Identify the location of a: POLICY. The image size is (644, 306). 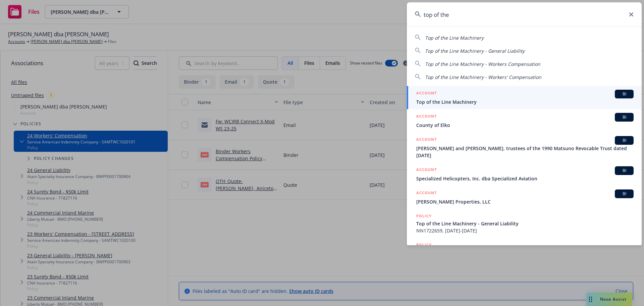
(525, 252).